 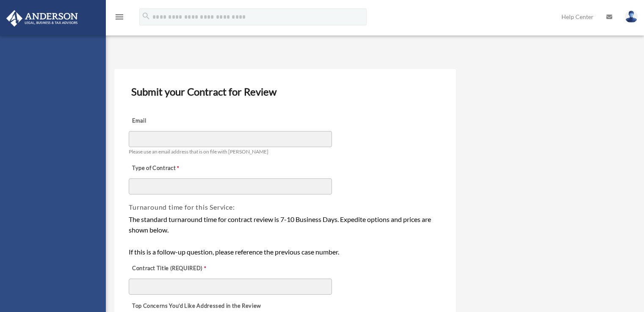 What do you see at coordinates (42, 18) in the screenshot?
I see `img: Anderson Advisors Platinum Portal` at bounding box center [42, 18].